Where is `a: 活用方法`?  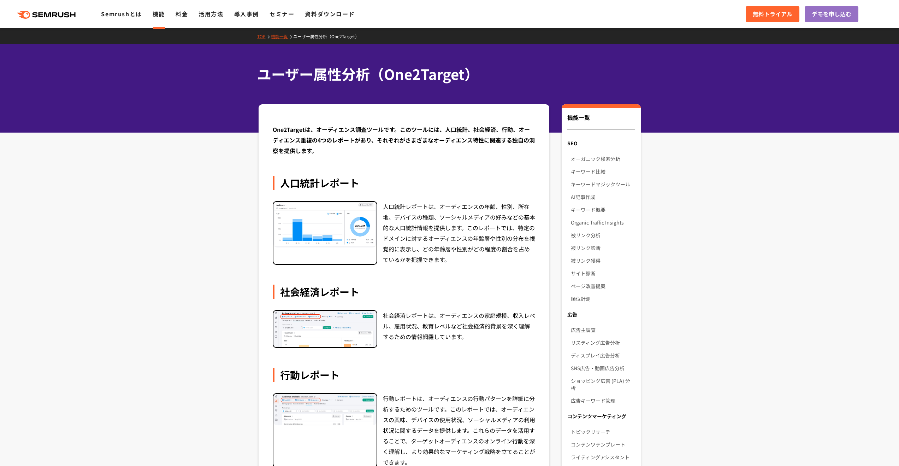 a: 活用方法 is located at coordinates (211, 14).